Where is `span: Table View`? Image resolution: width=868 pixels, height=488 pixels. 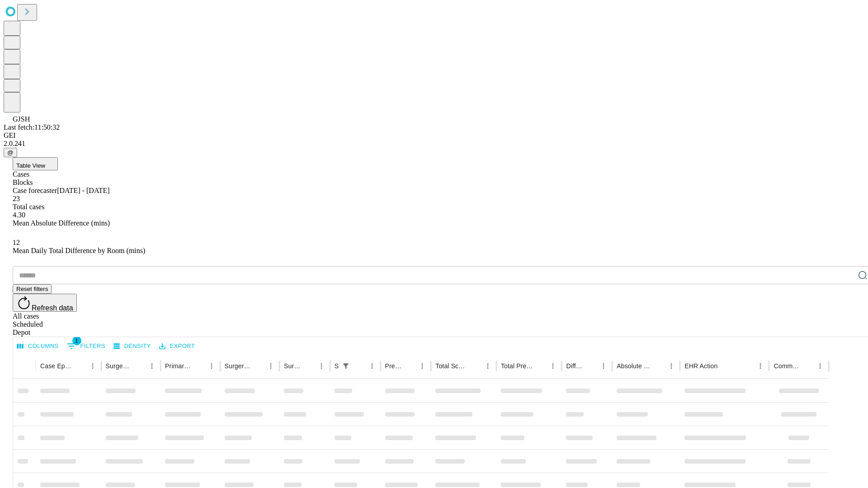
span: Table View is located at coordinates (31, 166).